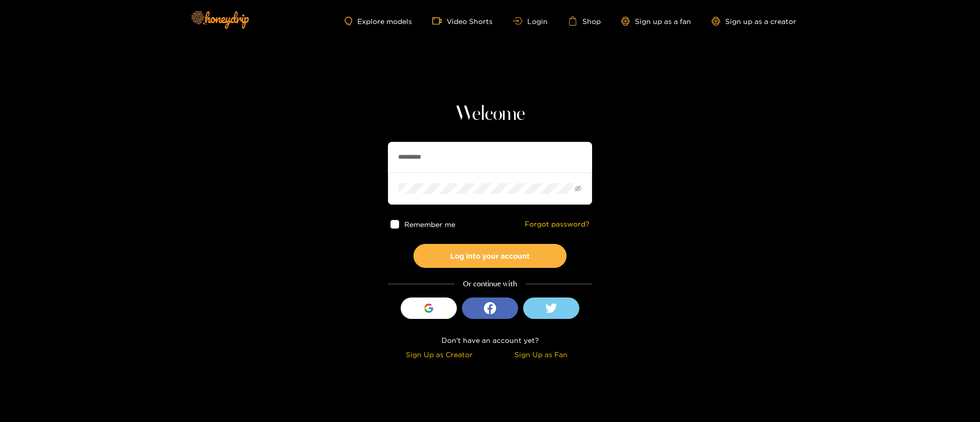 The image size is (980, 422). I want to click on a: Login, so click(530, 21).